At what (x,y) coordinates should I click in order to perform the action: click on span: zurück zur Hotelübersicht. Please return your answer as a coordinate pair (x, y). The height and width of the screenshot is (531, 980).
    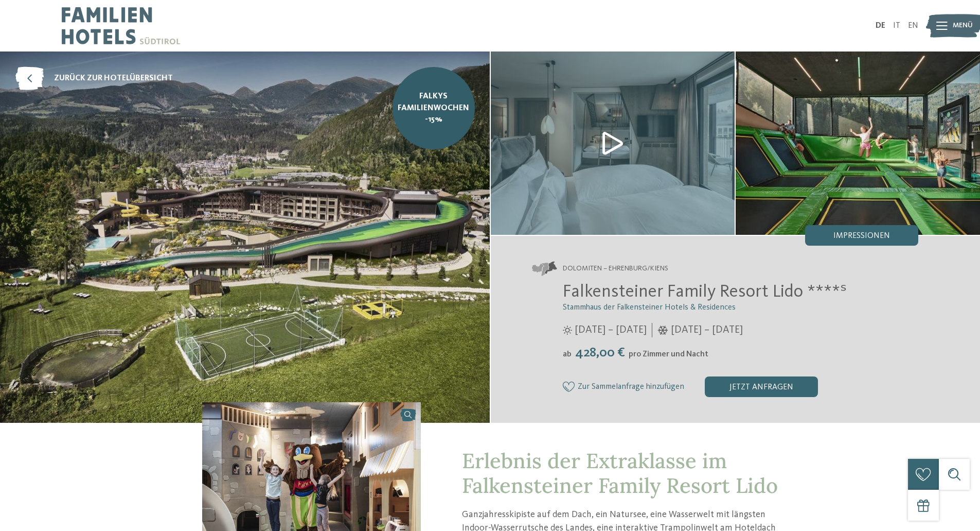
    Looking at the image, I should click on (113, 78).